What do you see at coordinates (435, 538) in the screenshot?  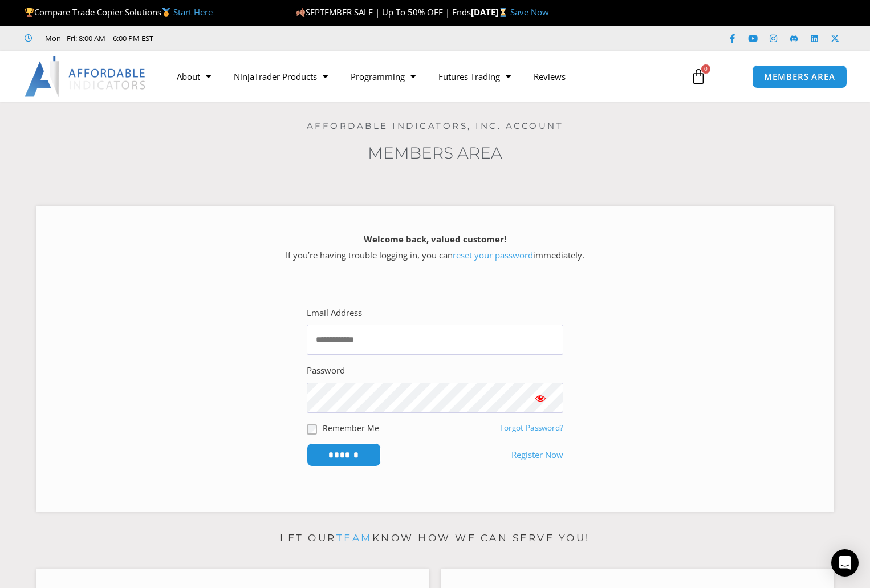 I see `p: Let our know how we can serve you!` at bounding box center [435, 538].